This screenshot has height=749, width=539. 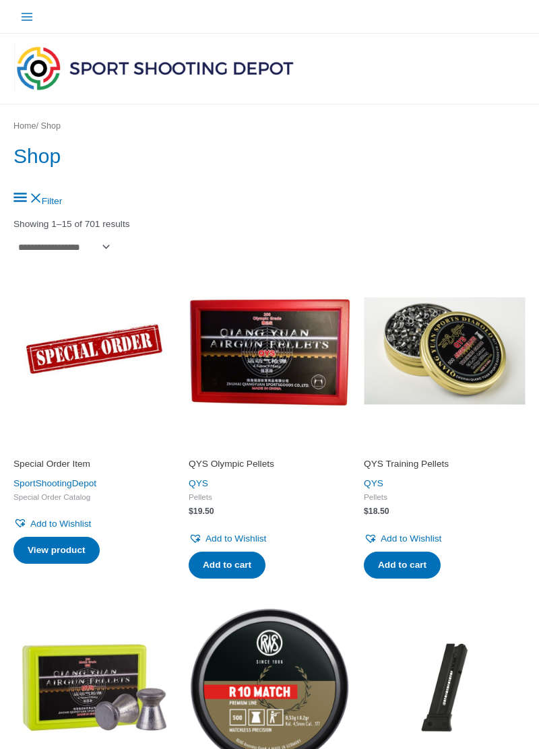 I want to click on h2: QYS Olympic Pellets, so click(x=269, y=464).